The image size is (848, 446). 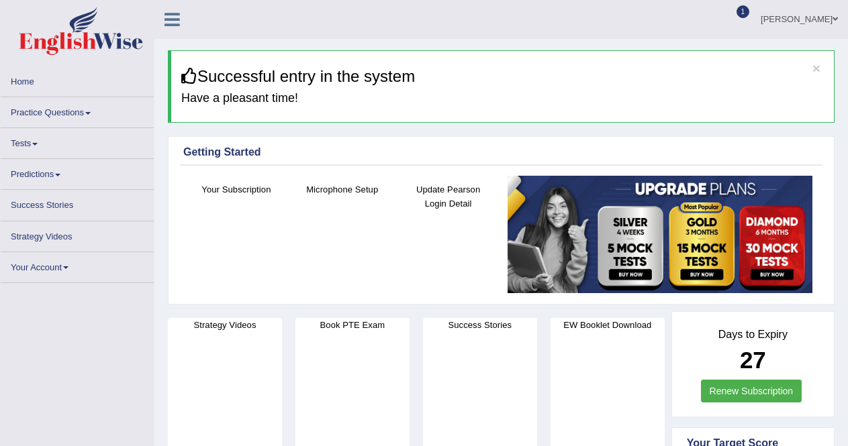 What do you see at coordinates (77, 265) in the screenshot?
I see `a: Your Account` at bounding box center [77, 265].